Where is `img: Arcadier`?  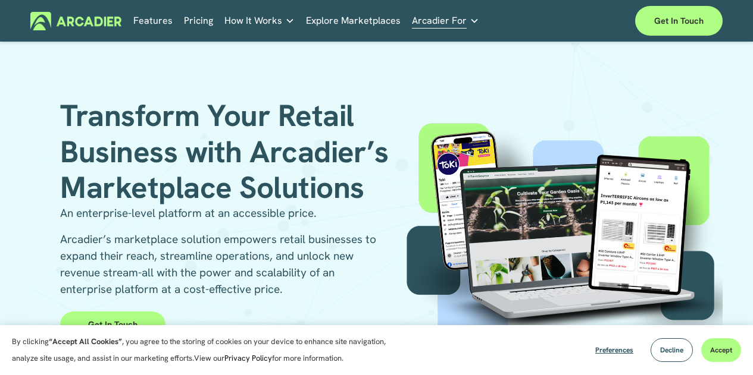
img: Arcadier is located at coordinates (76, 21).